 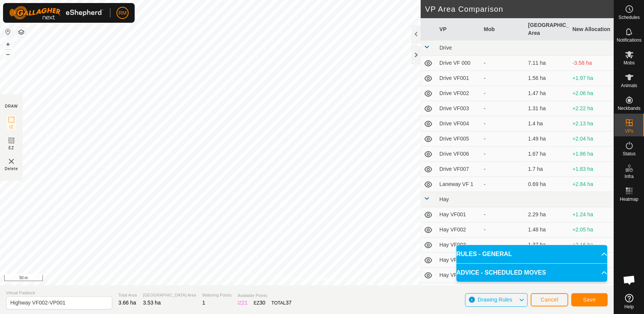 What do you see at coordinates (547, 154) in the screenshot?
I see `td: 1.67 ha` at bounding box center [547, 154].